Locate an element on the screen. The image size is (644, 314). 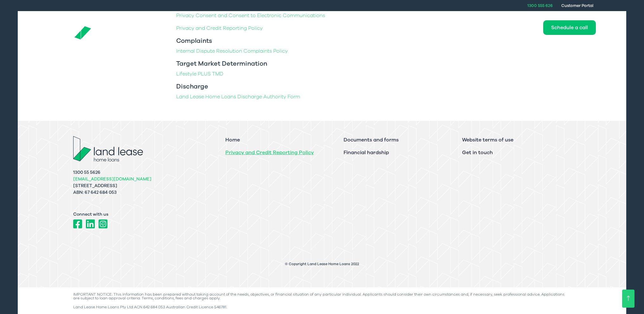
p: Connect with us is located at coordinates (145, 214).